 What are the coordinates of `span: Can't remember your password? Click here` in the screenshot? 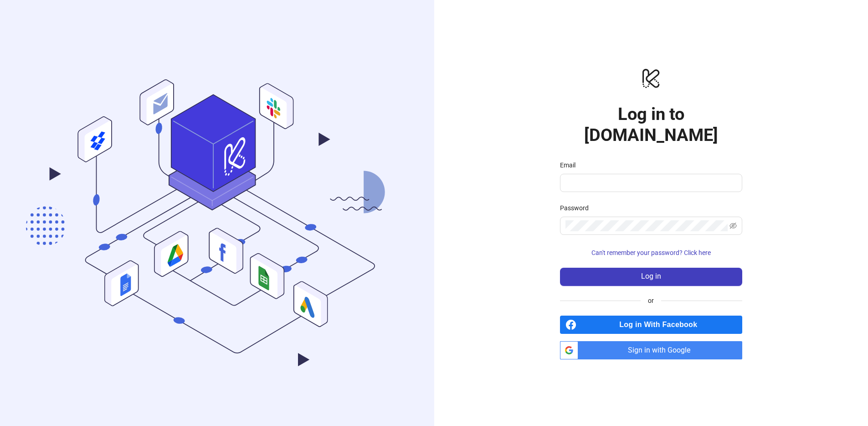 It's located at (651, 252).